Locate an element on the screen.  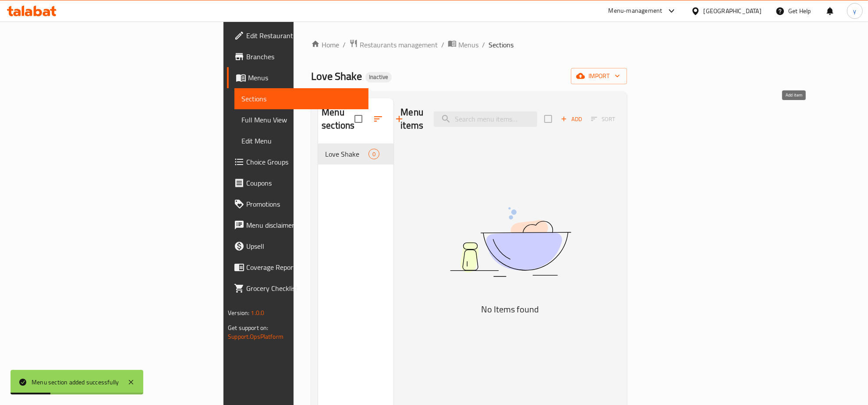
span: Promotions is located at coordinates (304, 204).